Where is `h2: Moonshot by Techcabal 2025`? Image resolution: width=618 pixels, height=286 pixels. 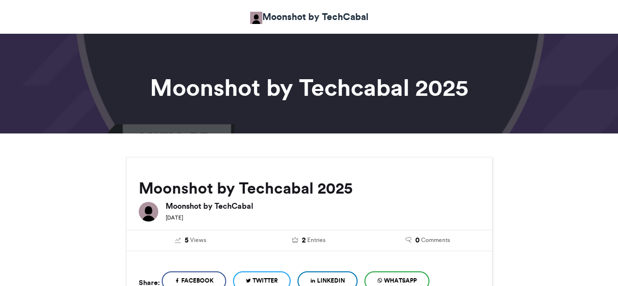 h2: Moonshot by Techcabal 2025 is located at coordinates (309, 188).